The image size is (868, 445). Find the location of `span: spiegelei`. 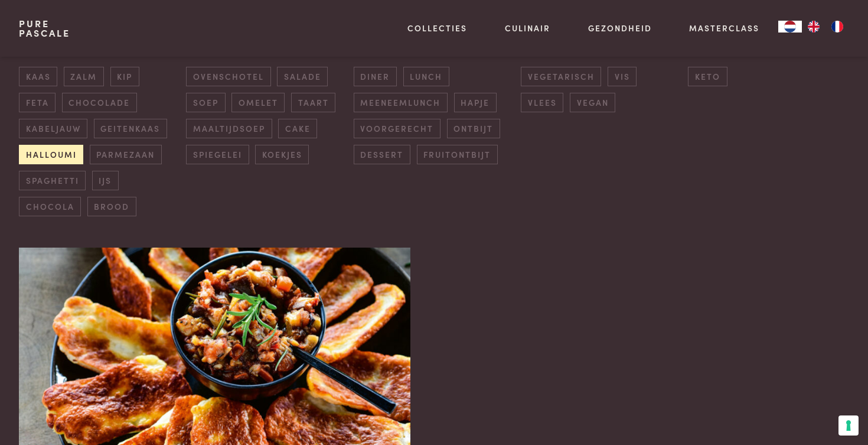

span: spiegelei is located at coordinates (218, 154).